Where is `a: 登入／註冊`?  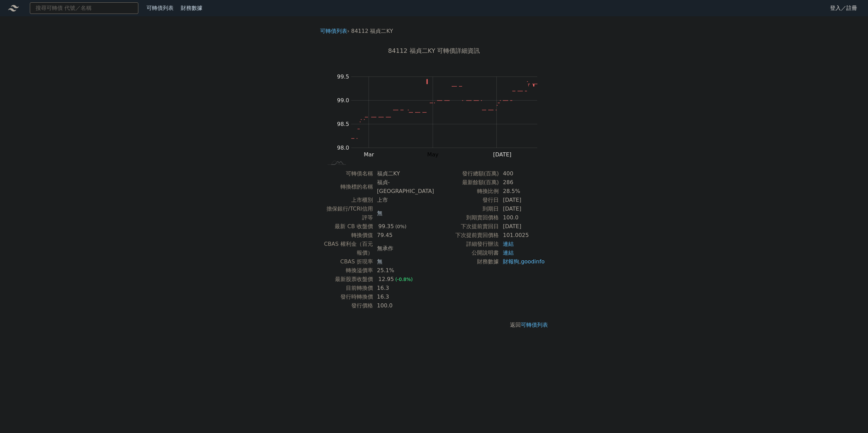
a: 登入／註冊 is located at coordinates (843, 8).